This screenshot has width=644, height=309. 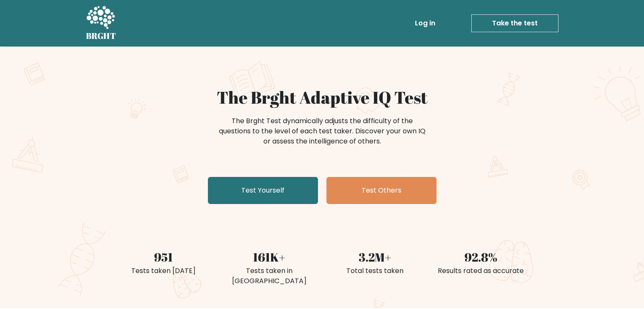 I want to click on h5: BRGHT, so click(x=101, y=36).